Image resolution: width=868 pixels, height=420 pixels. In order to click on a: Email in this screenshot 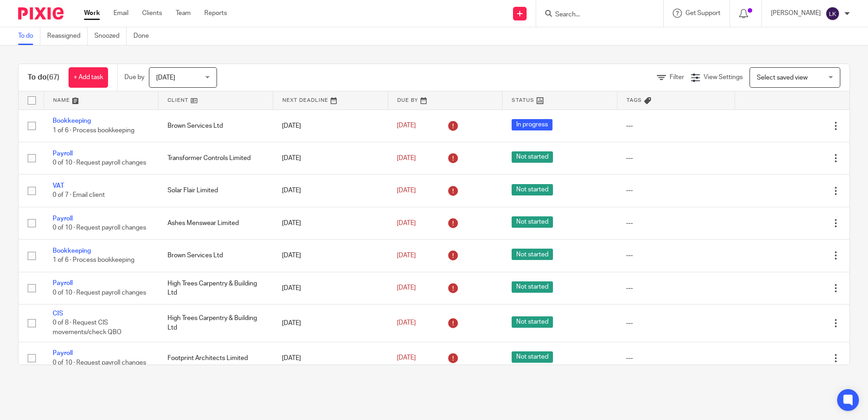, I will do `click(121, 13)`.